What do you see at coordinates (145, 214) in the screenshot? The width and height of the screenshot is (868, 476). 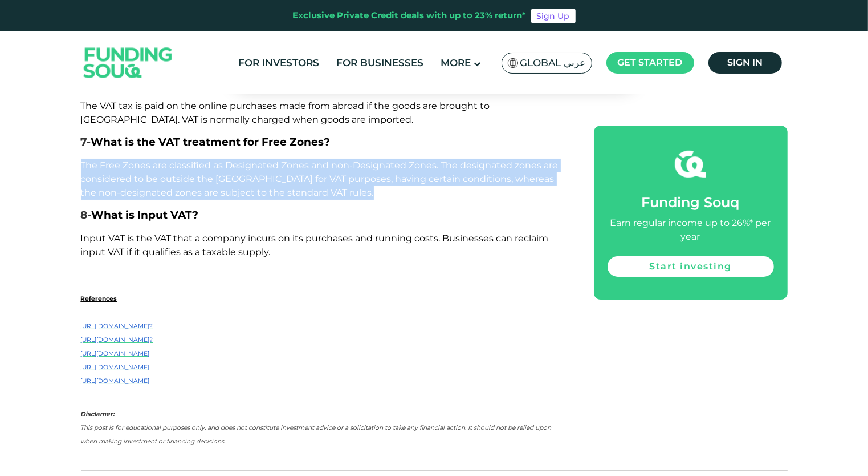 I see `span: What is Input VAT?` at bounding box center [145, 214].